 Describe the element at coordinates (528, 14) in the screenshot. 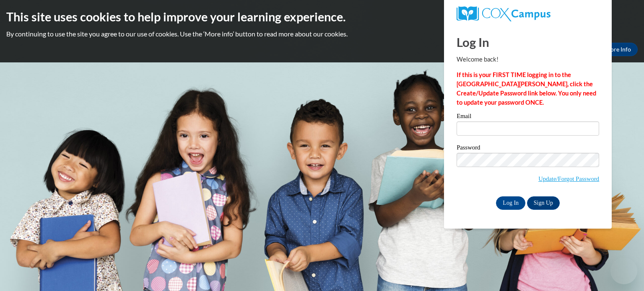

I see `a: COX Campus` at that location.